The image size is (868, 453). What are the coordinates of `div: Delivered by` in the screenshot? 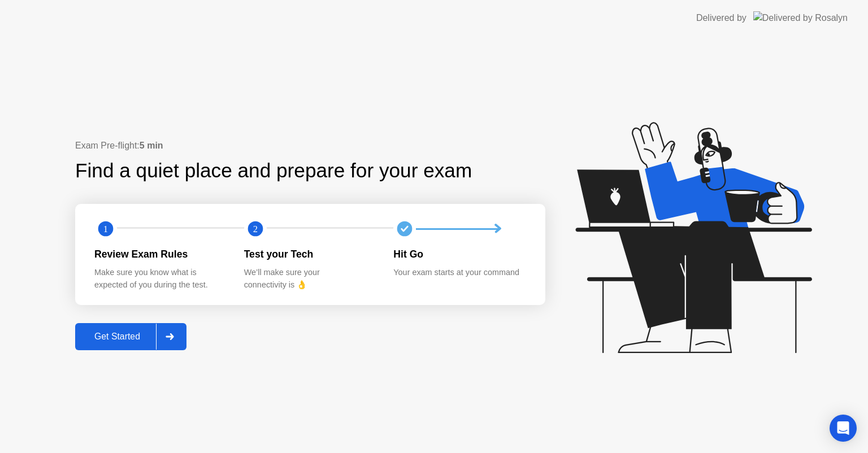 It's located at (721, 18).